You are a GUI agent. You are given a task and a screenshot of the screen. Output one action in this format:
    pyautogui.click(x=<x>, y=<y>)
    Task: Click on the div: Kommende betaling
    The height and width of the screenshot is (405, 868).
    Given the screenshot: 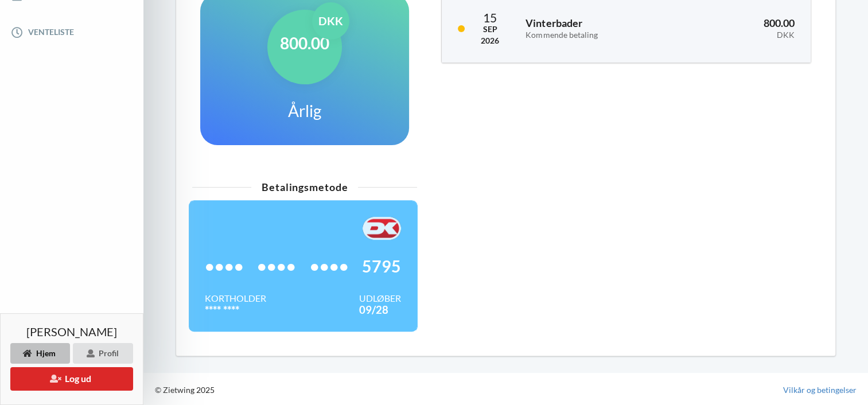 What is the action you would take?
    pyautogui.click(x=598, y=35)
    